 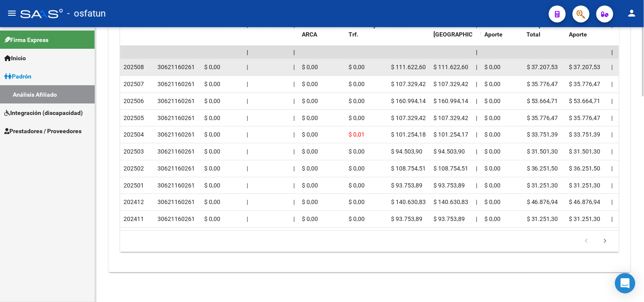 What do you see at coordinates (15, 58) in the screenshot?
I see `span: Inicio` at bounding box center [15, 58].